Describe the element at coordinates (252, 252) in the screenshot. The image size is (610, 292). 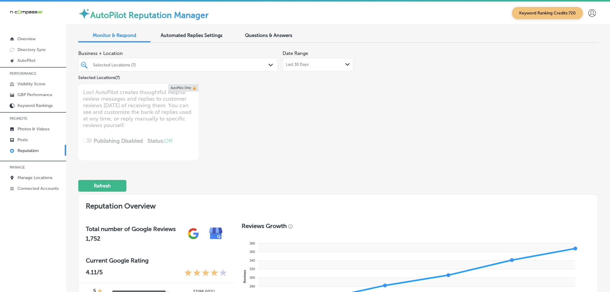
I see `tspan: 360` at that location.